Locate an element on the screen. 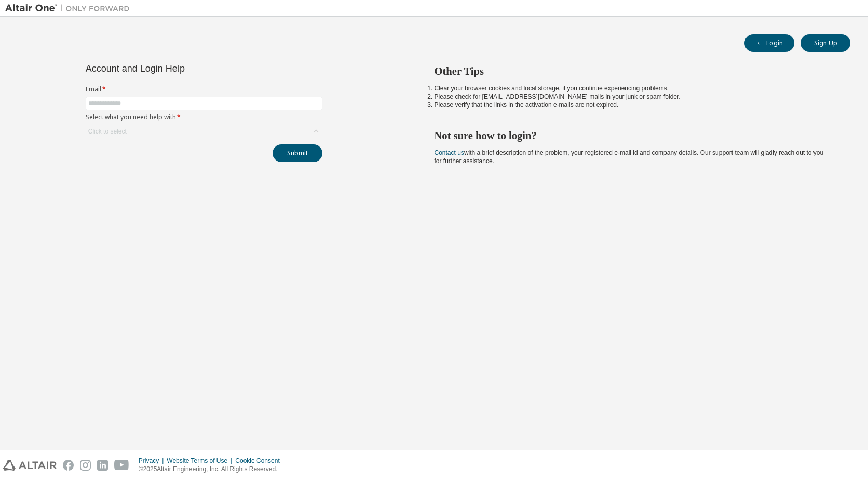 The width and height of the screenshot is (868, 480). li: Clear your browser cookies and local storage, if you continue experiencing problems. is located at coordinates (634, 88).